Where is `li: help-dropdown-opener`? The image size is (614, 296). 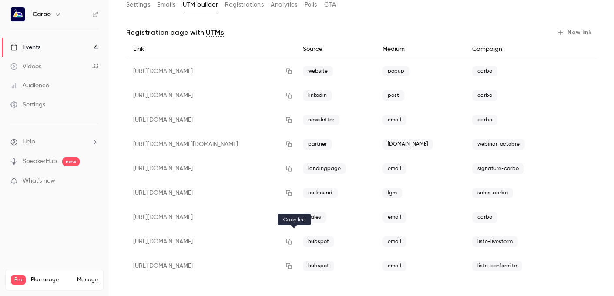
li: help-dropdown-opener is located at coordinates (54, 142).